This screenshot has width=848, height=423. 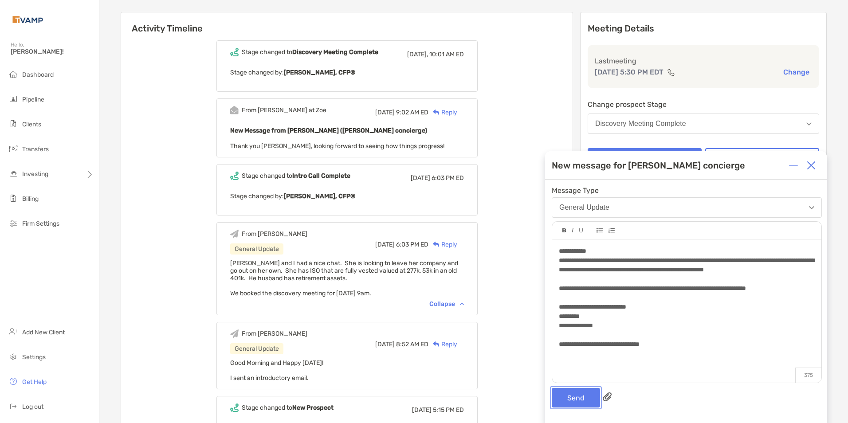 I want to click on img: transfers icon, so click(x=13, y=149).